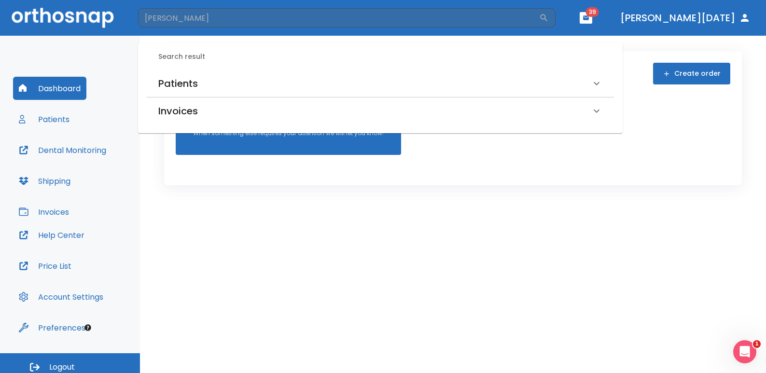 The height and width of the screenshot is (373, 766). I want to click on img: Orthosnap, so click(63, 17).